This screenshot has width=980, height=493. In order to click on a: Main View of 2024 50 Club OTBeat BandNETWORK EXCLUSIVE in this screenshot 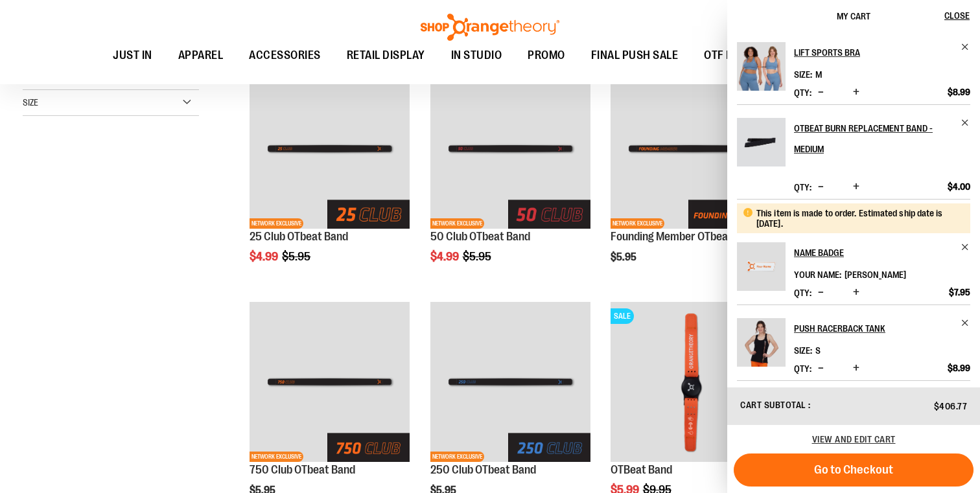, I will do `click(510, 150)`.